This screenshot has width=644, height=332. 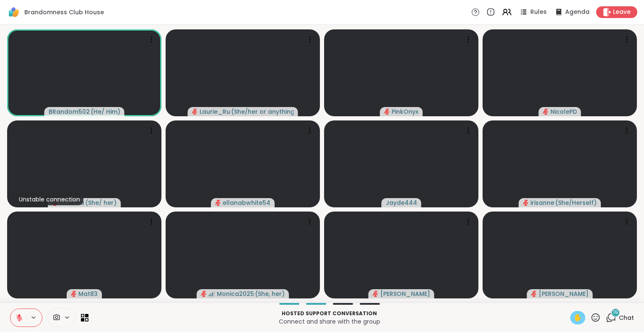 I want to click on span: ellanabwhite54, so click(x=246, y=202).